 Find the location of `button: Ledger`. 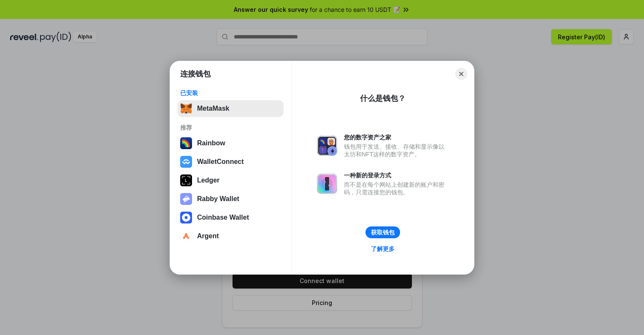

button: Ledger is located at coordinates (231, 181).